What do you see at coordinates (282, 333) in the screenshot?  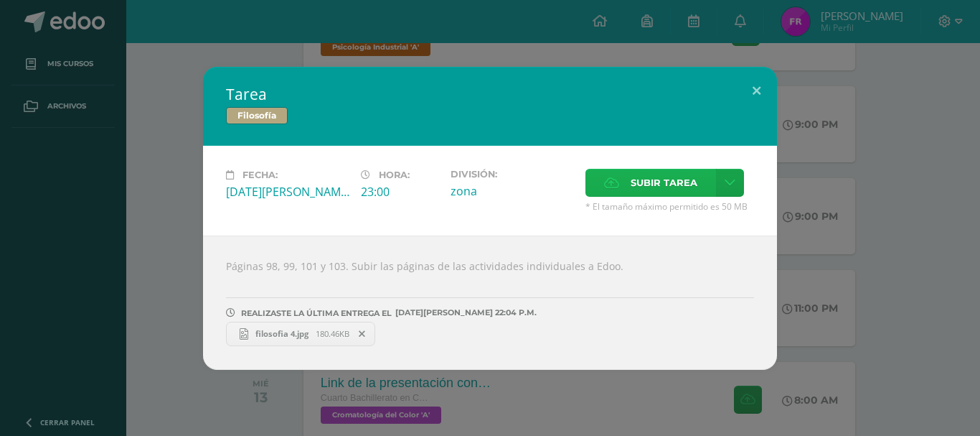 I see `span: filosofia 4.jpg` at bounding box center [282, 333].